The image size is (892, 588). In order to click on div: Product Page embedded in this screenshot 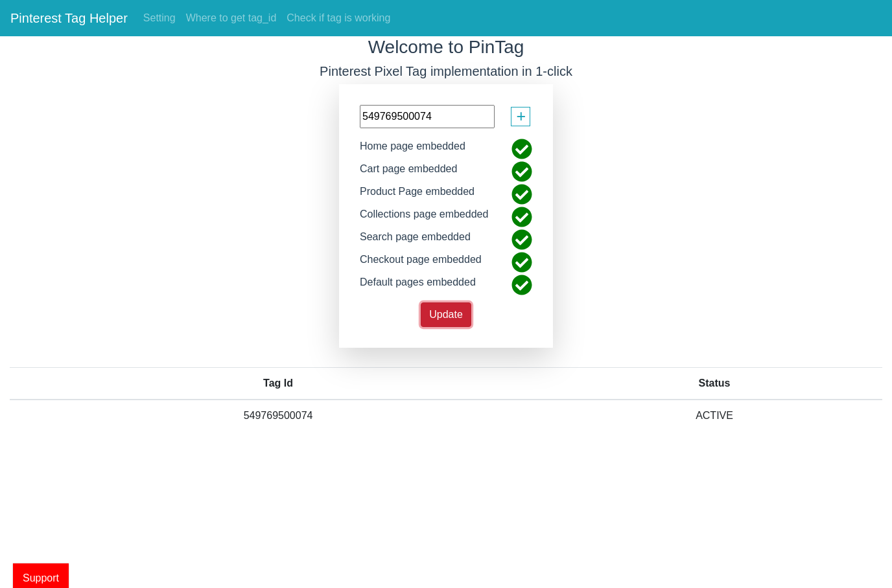, I will do `click(417, 195)`.